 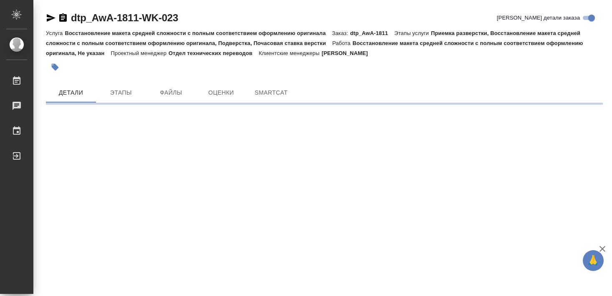 I want to click on p: Проектный менеджер, so click(x=140, y=53).